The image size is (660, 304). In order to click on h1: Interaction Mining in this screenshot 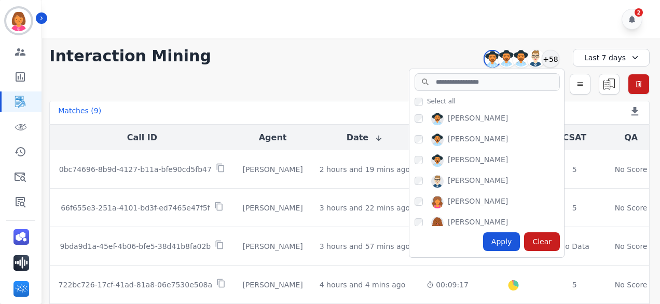, I will do `click(130, 56)`.